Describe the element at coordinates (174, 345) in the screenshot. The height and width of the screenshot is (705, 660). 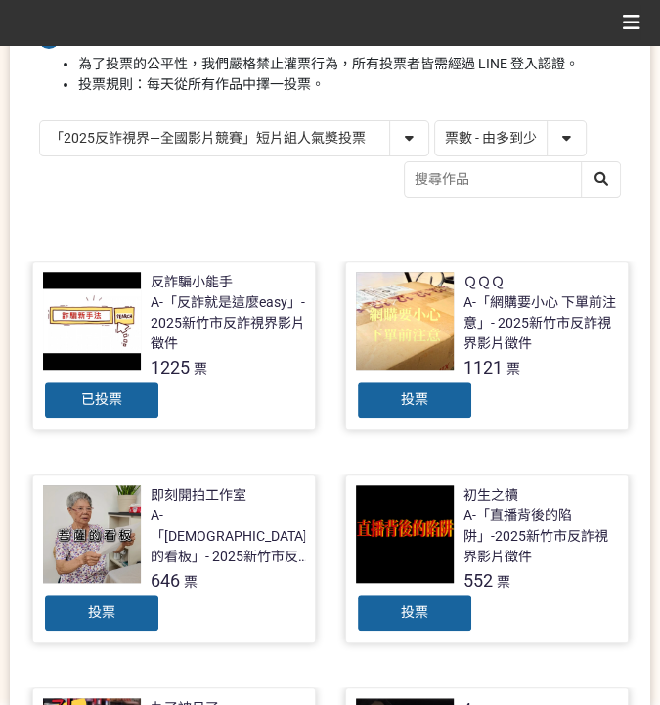
I see `a: 反詐騙小能手A-「反詐就是這麼easy」- 2025新竹市反詐視界影片徵件1225票已投票` at that location.